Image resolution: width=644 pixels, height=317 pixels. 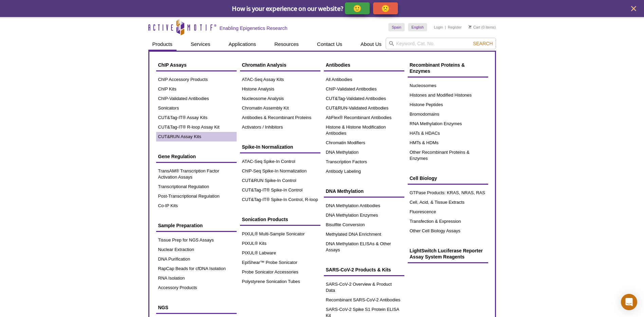 What do you see at coordinates (287, 44) in the screenshot?
I see `a: Resources` at bounding box center [287, 44].